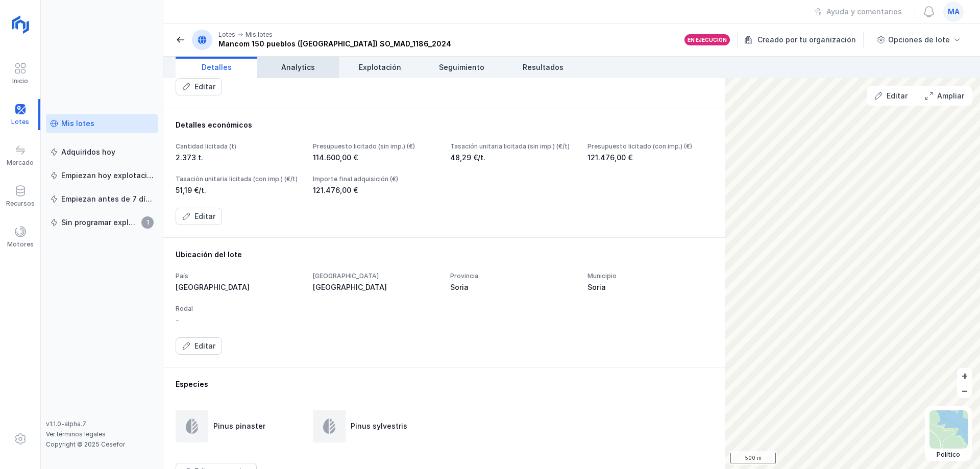  Describe the element at coordinates (380, 68) in the screenshot. I see `span: Explotación` at that location.